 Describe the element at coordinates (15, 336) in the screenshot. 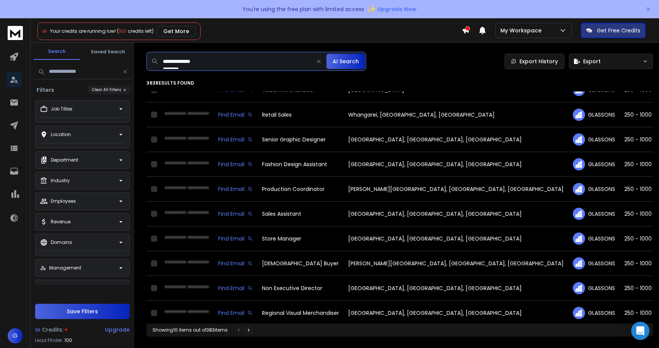

I see `span: G` at that location.